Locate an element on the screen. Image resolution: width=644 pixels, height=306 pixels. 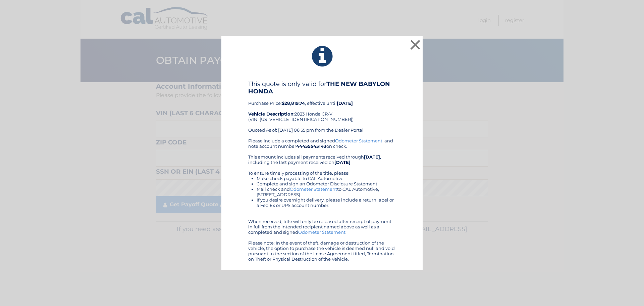
h4: This quote is only valid for is located at coordinates (322, 87).